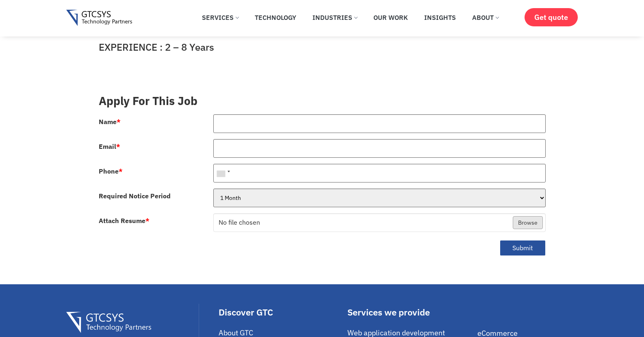  I want to click on span: Get quote, so click(551, 17).